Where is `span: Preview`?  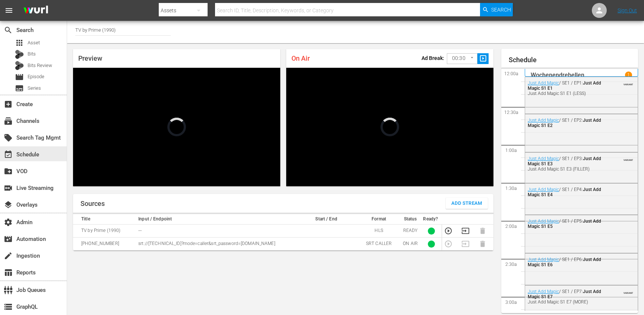
span: Preview is located at coordinates (90, 58).